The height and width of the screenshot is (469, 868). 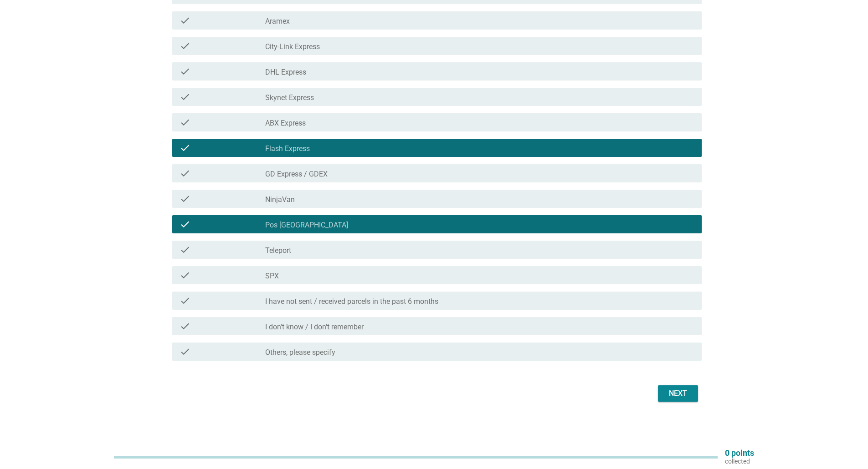 I want to click on label: ABX Express, so click(x=286, y=124).